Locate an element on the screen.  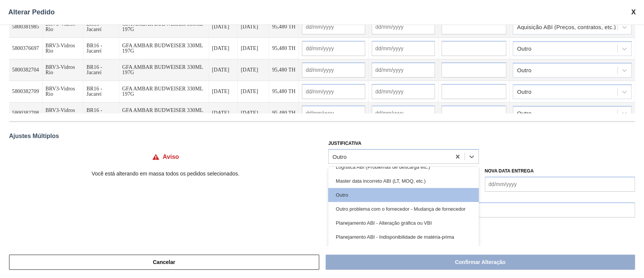
div: Master data incorreto ABI (LT, MOQ, etc.) is located at coordinates (403, 181).